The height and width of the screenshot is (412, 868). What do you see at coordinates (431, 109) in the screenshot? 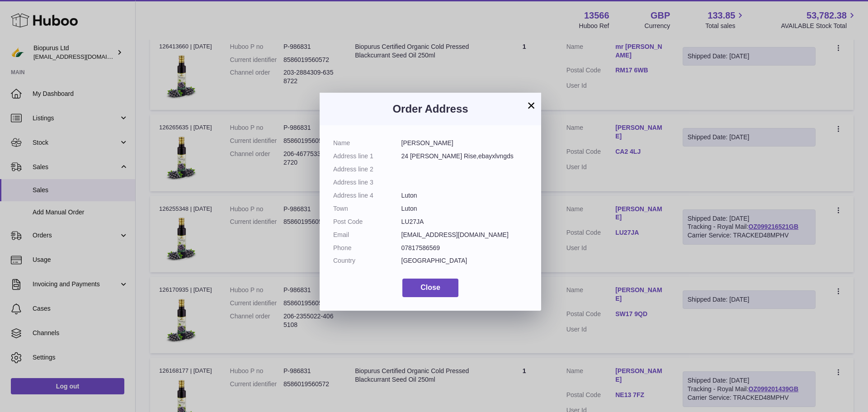
I see `h3: Order Address` at bounding box center [431, 109].